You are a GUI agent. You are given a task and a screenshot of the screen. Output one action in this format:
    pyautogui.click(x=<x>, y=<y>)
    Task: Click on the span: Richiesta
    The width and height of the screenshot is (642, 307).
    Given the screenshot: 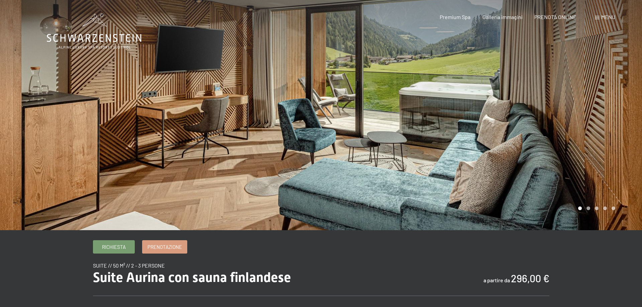 What is the action you would take?
    pyautogui.click(x=114, y=247)
    